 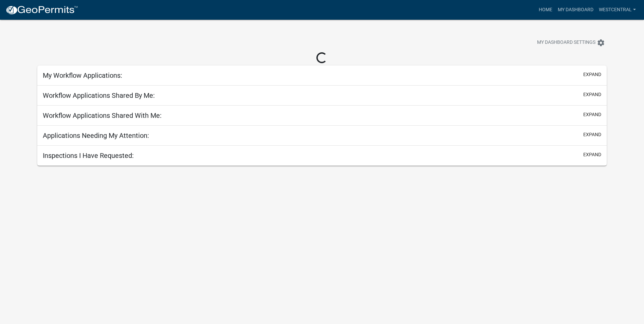 What do you see at coordinates (102, 116) in the screenshot?
I see `h5: Workflow Applications Shared With Me:` at bounding box center [102, 116].